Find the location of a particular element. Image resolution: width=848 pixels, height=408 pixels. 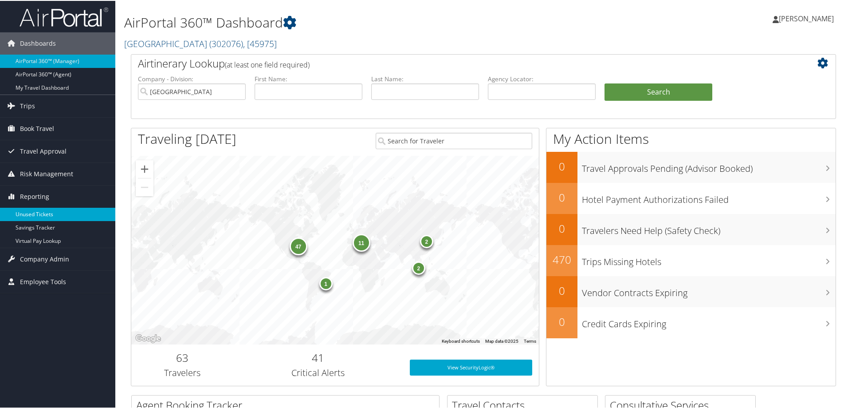

span: Travel Approval is located at coordinates (43, 150).